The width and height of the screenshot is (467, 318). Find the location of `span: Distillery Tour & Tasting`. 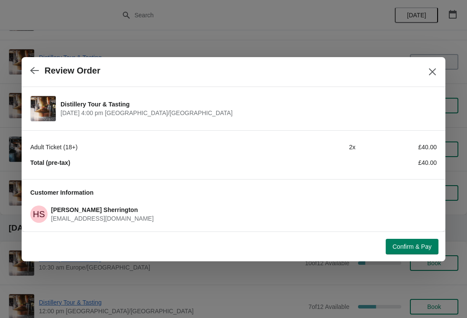

span: Distillery Tour & Tasting is located at coordinates (247, 104).